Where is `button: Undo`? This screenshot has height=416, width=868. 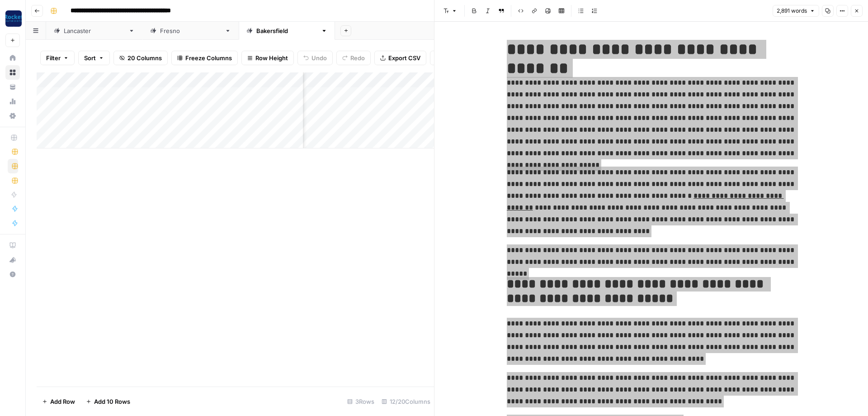 button: Undo is located at coordinates (315, 58).